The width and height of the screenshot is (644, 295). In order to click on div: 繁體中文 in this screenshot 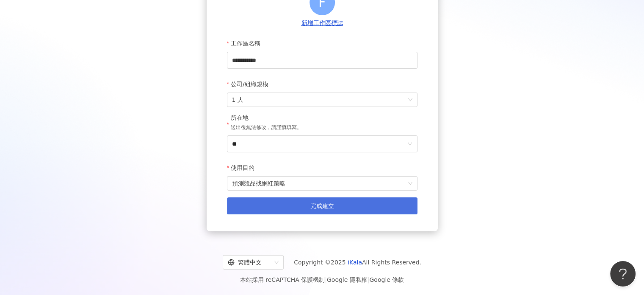, I will do `click(250, 262)`.